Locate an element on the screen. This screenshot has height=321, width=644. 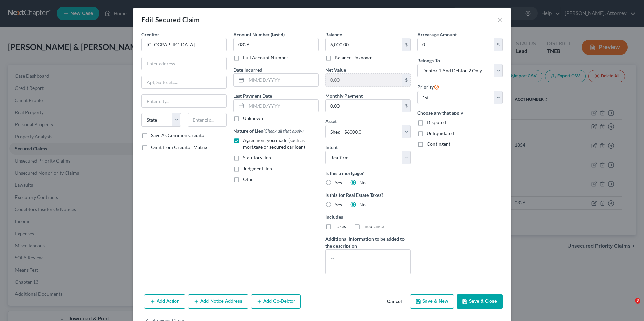
span: Judgment lien is located at coordinates (257, 168).